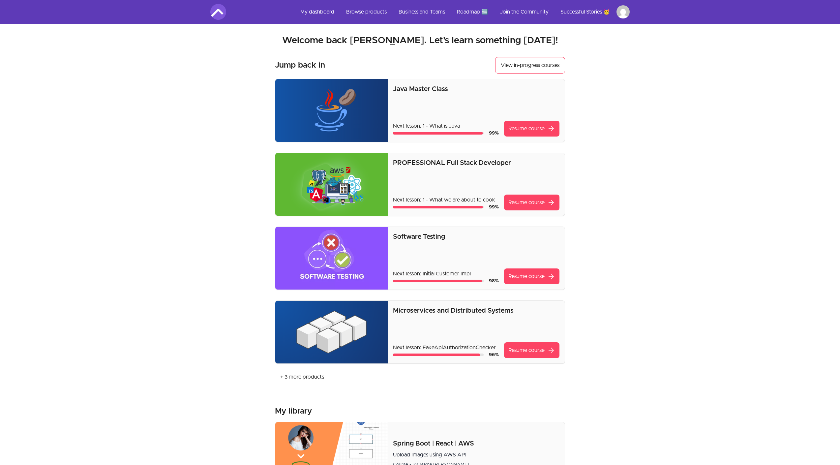 The height and width of the screenshot is (465, 840). Describe the element at coordinates (331, 110) in the screenshot. I see `img: Product image for Java Master Class` at that location.